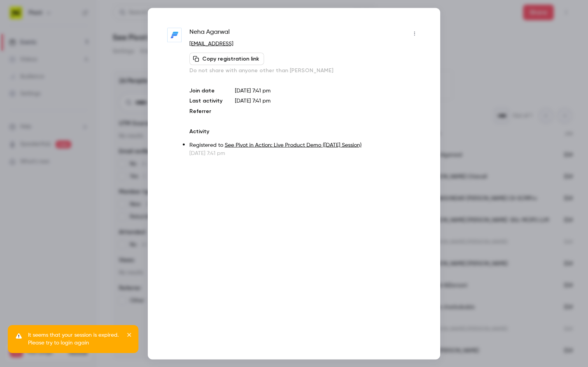 The image size is (588, 367). What do you see at coordinates (206, 90) in the screenshot?
I see `p: Join date` at bounding box center [206, 90].